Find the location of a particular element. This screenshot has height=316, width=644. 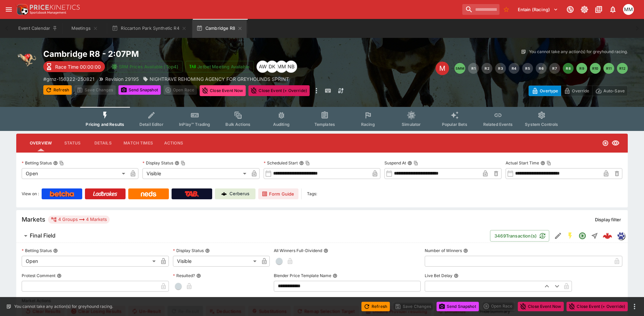

button: R9 is located at coordinates (582, 68).